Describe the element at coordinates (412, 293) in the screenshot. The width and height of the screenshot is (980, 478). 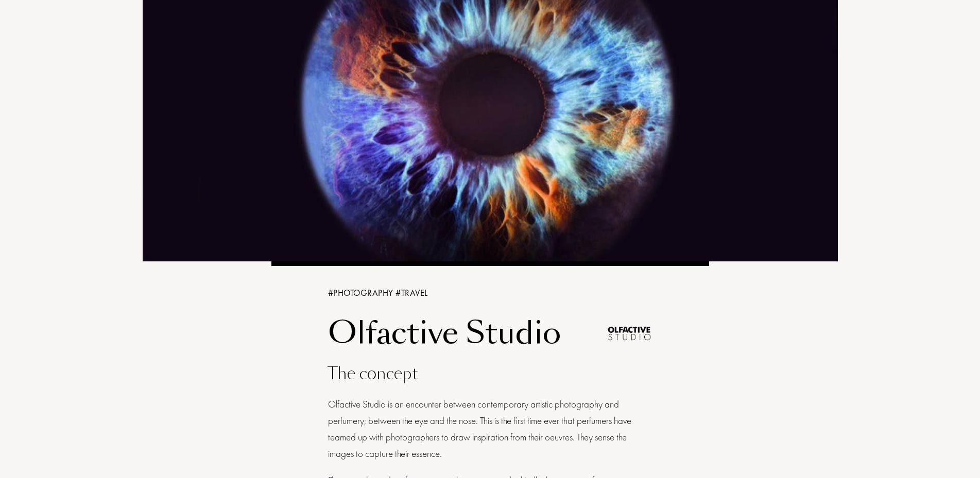
I see `span: # TRAVEL` at that location.